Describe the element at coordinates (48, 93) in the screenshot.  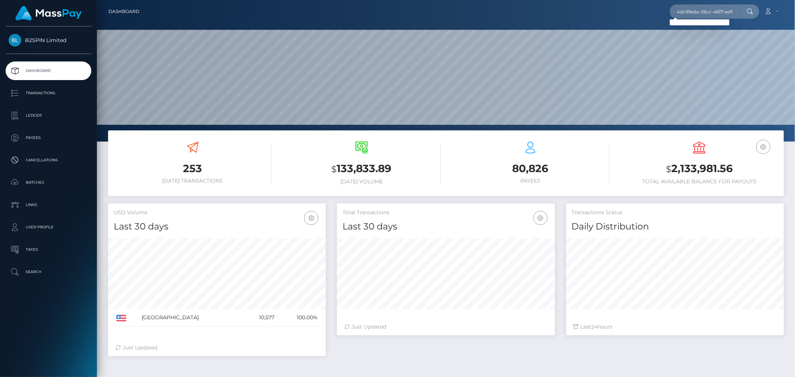
I see `a: Transactions` at that location.